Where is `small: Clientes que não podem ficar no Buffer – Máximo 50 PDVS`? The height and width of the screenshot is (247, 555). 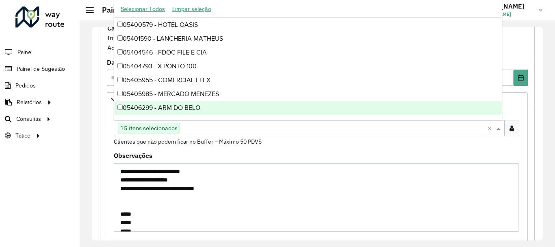
small: Clientes que não podem ficar no Buffer – Máximo 50 PDVS is located at coordinates (188, 141).